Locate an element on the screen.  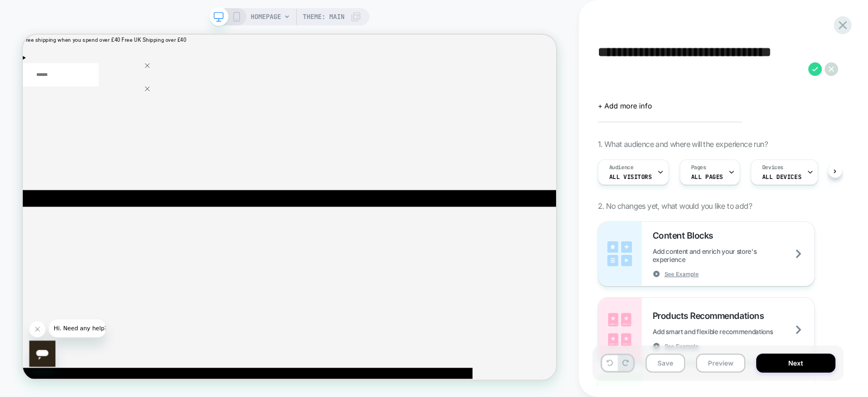
span: + Add more info is located at coordinates (625, 106).